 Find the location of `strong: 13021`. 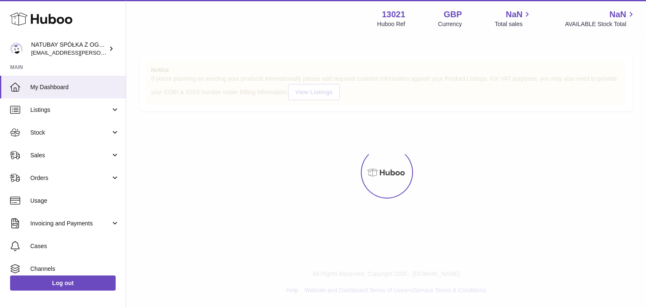

strong: 13021 is located at coordinates (394, 14).